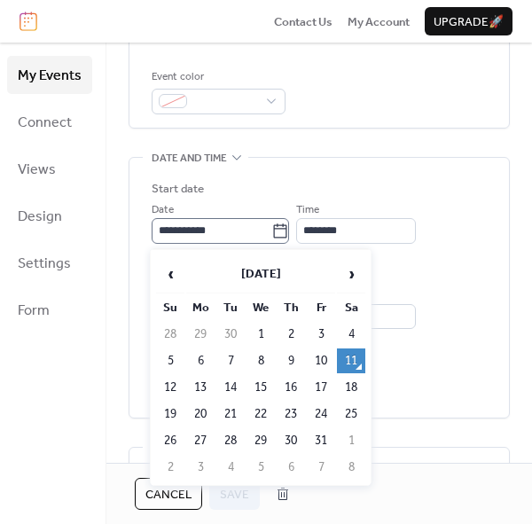 Image resolution: width=532 pixels, height=524 pixels. I want to click on span: Form, so click(34, 310).